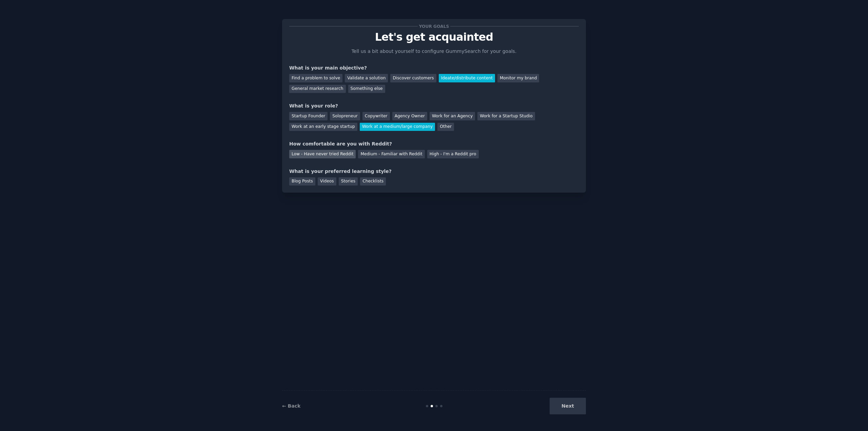 This screenshot has height=431, width=868. What do you see at coordinates (445, 127) in the screenshot?
I see `div: Other` at bounding box center [445, 127].